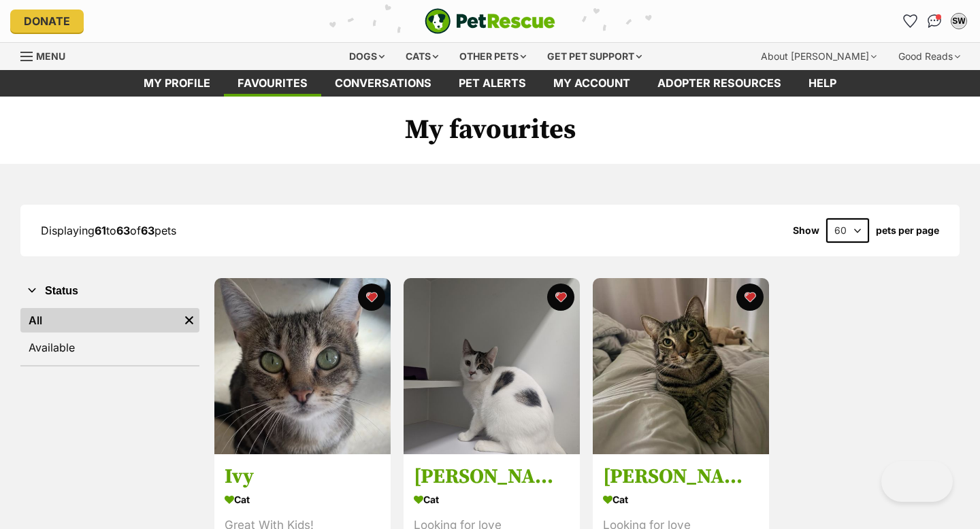 The image size is (980, 529). I want to click on a: Available, so click(109, 347).